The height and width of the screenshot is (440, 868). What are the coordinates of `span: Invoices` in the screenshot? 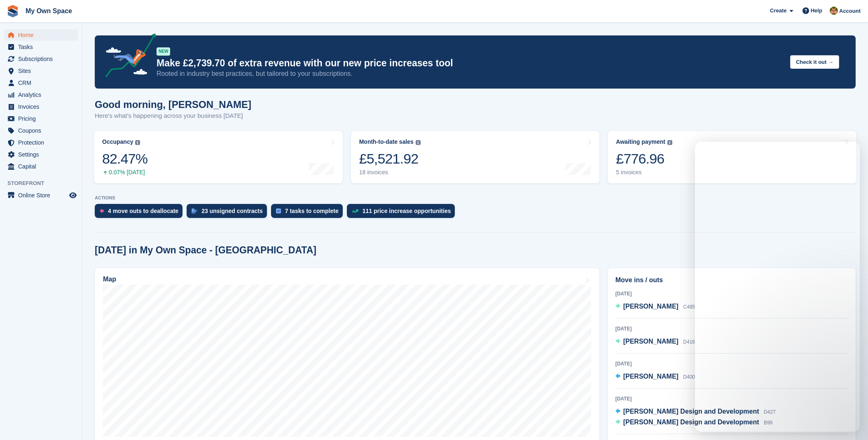 It's located at (43, 107).